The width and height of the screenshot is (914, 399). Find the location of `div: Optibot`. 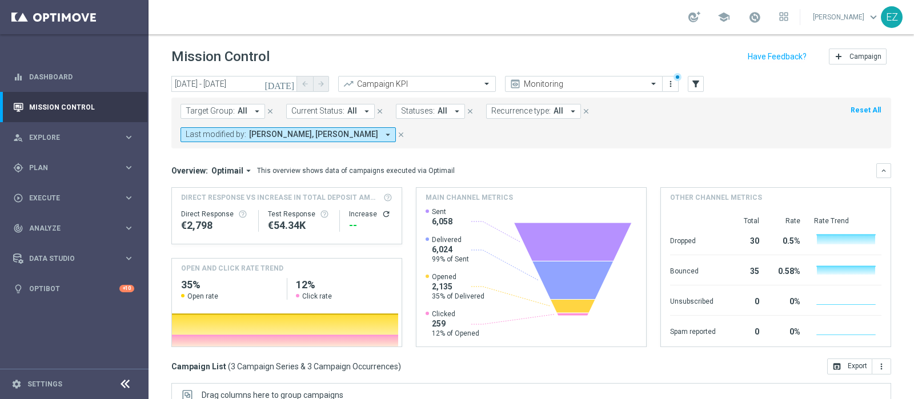

div: Optibot is located at coordinates (74, 288).